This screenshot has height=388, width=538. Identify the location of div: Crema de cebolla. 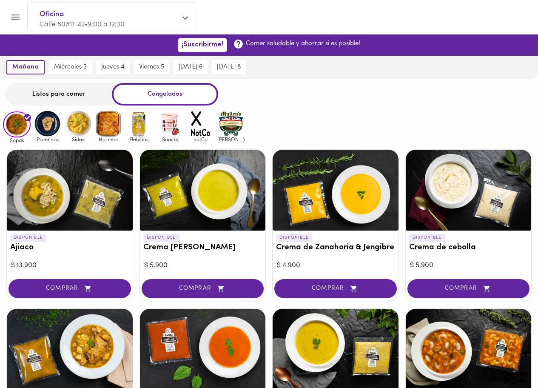
(469, 190).